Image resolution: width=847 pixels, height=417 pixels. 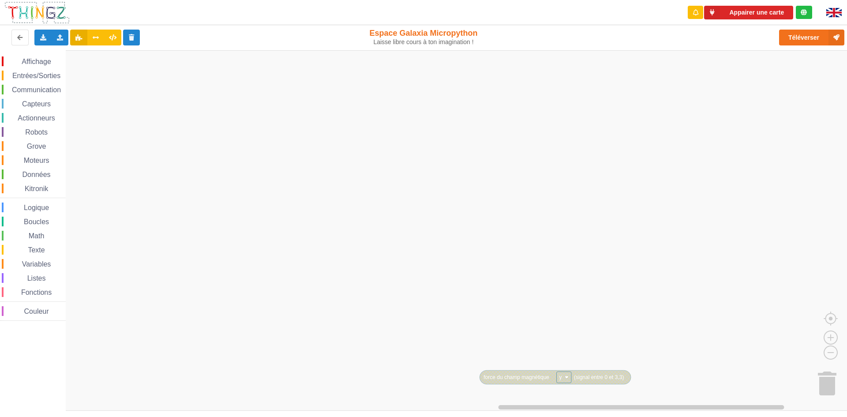 What do you see at coordinates (36, 188) in the screenshot?
I see `span: Kitronik` at bounding box center [36, 188].